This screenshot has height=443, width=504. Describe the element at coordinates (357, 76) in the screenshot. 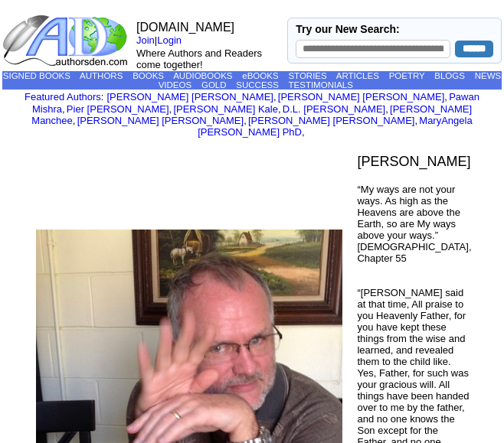

I see `a: ARTICLES` at that location.